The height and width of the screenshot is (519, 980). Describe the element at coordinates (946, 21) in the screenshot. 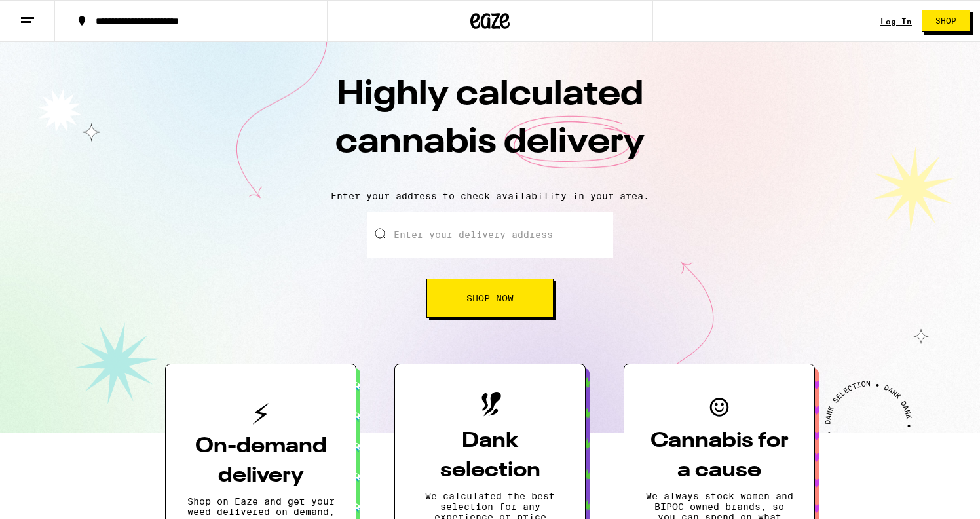

I see `button: Shop` at that location.